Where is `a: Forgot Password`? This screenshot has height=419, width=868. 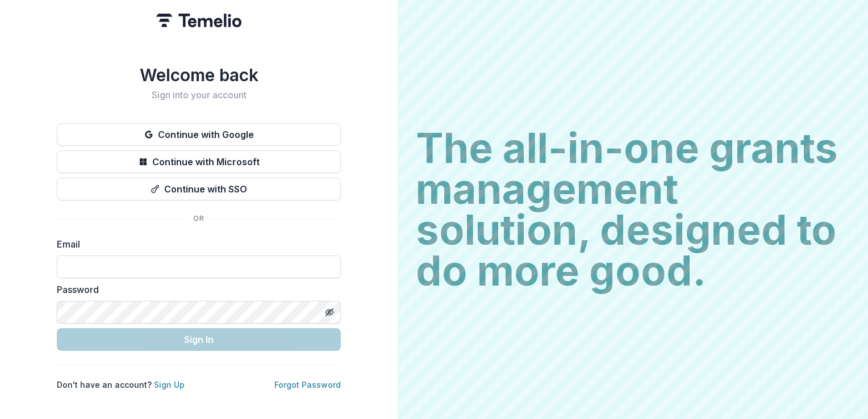 a: Forgot Password is located at coordinates (307, 384).